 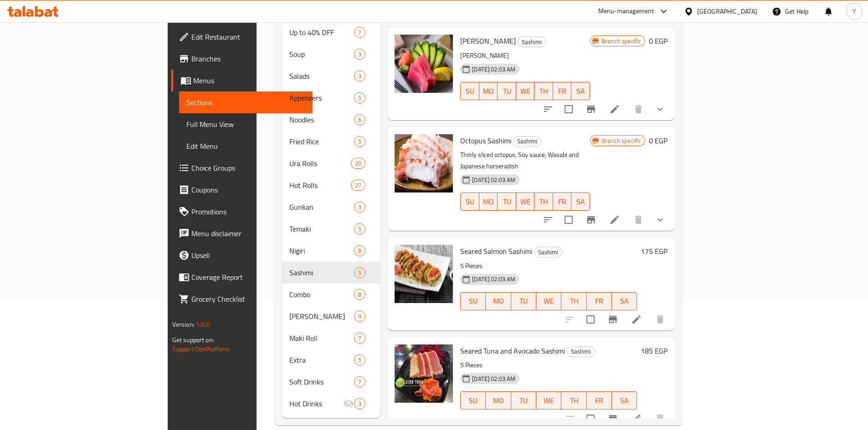 I want to click on div: Hoso Maki, so click(x=322, y=317).